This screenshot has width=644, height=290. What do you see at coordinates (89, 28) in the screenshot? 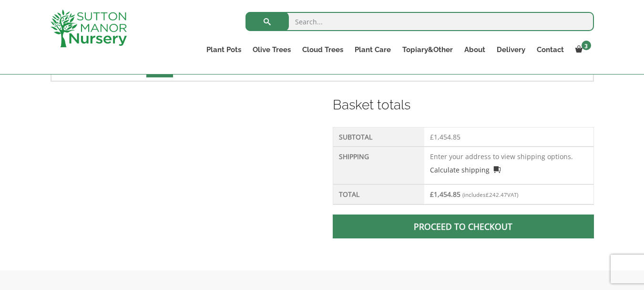
I see `img: logo` at bounding box center [89, 28].